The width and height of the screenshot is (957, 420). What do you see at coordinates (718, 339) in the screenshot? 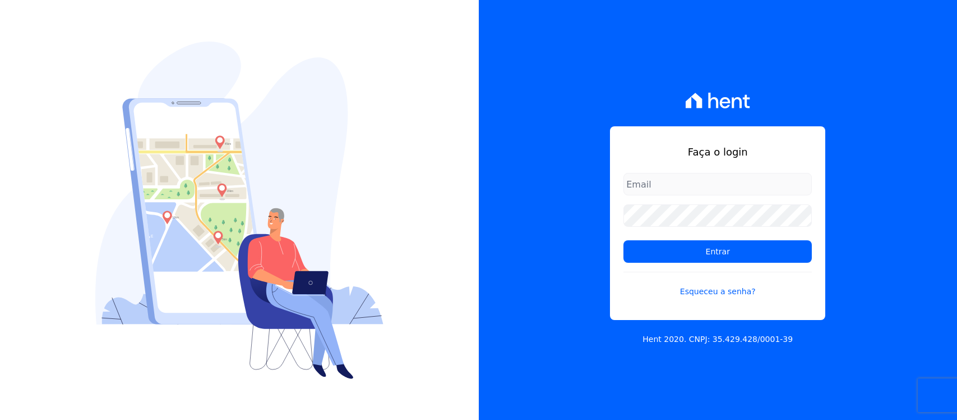
I see `p: Hent 2020. CNPJ: 35.429.428/0001-39` at bounding box center [718, 339].